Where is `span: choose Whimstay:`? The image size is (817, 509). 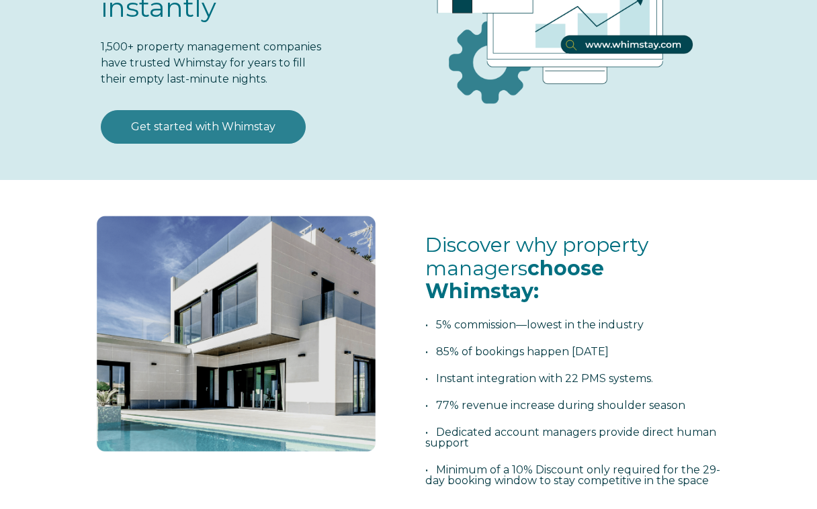
span: choose Whimstay: is located at coordinates (515, 280).